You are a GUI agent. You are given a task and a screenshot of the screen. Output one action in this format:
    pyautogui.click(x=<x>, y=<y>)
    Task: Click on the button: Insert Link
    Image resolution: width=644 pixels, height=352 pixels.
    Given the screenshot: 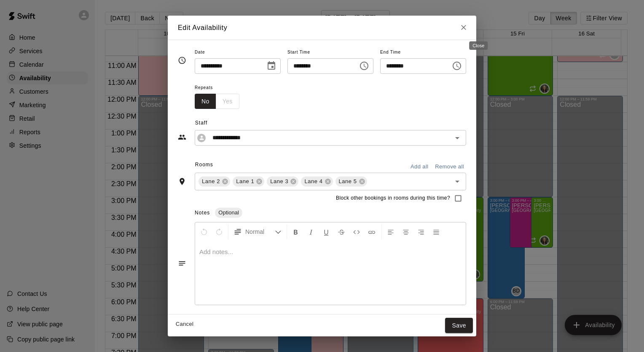 What is the action you would take?
    pyautogui.click(x=372, y=232)
    